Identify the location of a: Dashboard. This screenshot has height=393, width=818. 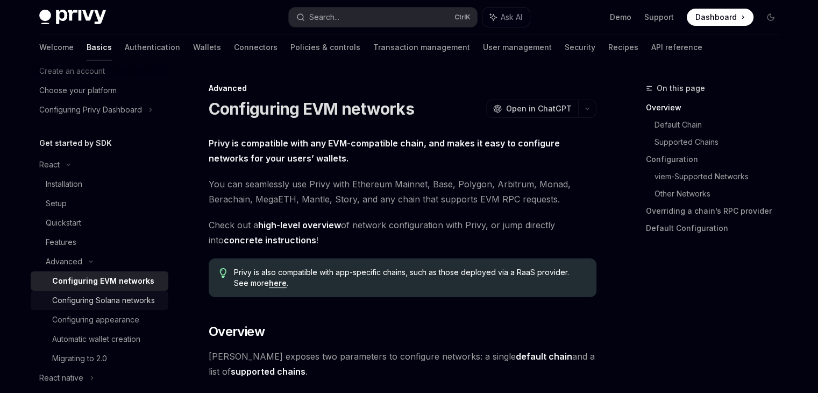
(720, 17).